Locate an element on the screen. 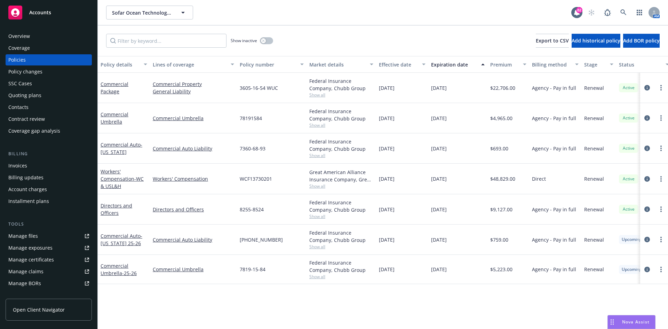 This screenshot has height=329, width=668. a: Coverage is located at coordinates (49, 48).